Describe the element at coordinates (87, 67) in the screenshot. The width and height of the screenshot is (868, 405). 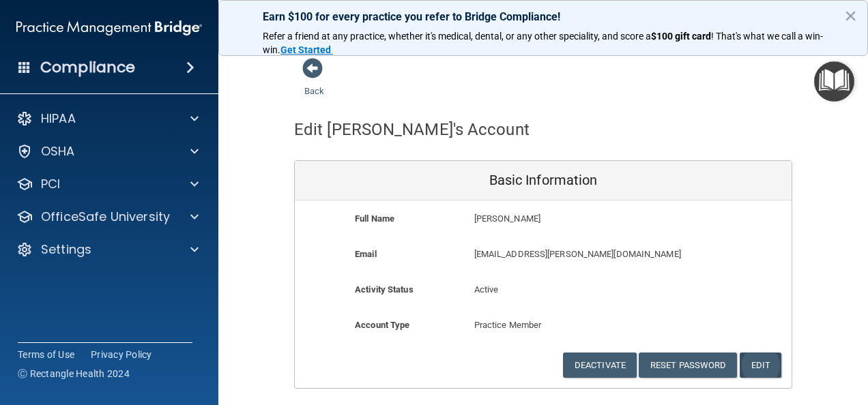
I see `h4: Compliance` at that location.